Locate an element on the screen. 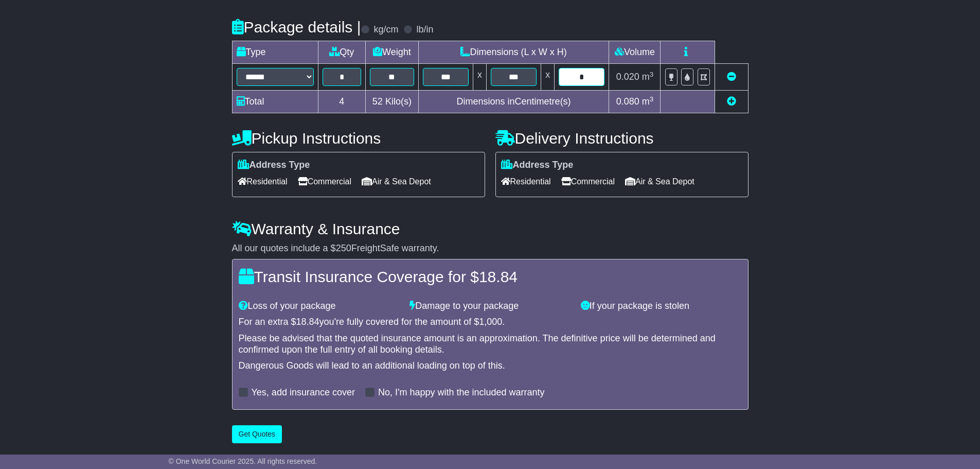 This screenshot has height=469, width=980. td: Total is located at coordinates (275, 102).